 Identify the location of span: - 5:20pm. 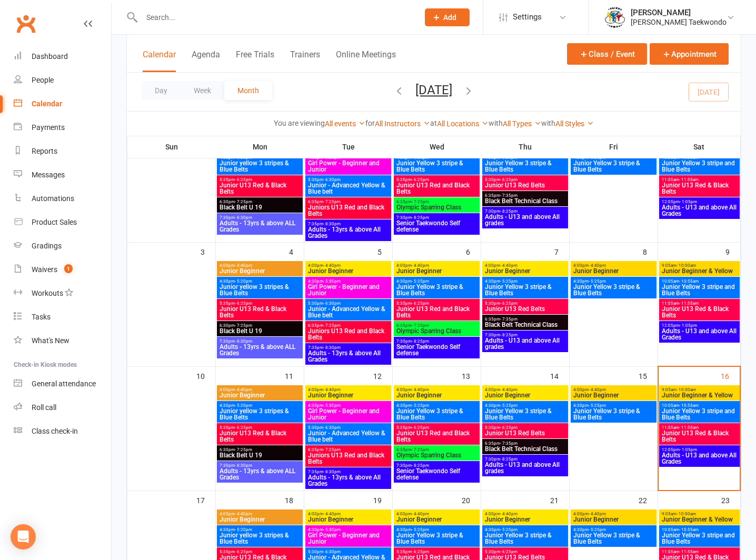
(243, 405).